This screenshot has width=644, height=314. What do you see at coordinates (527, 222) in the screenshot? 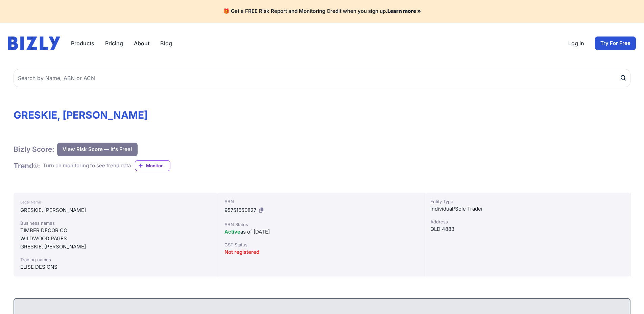
I see `div: Address` at bounding box center [527, 222].